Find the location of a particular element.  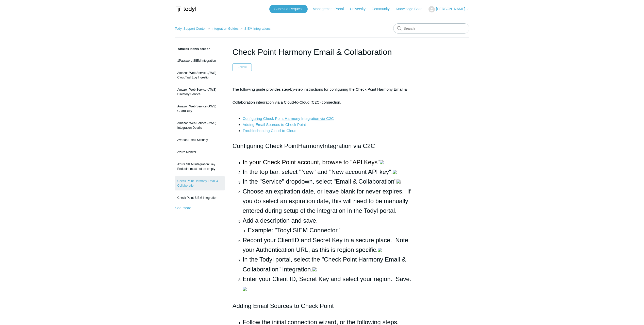

a: Troubleshooting Cloud-to-Cloud is located at coordinates (270, 131).